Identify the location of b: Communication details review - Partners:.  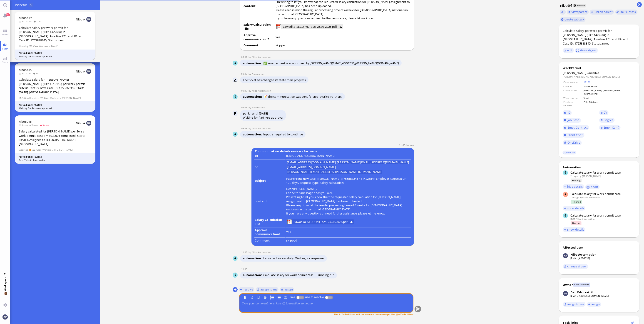
(286, 151).